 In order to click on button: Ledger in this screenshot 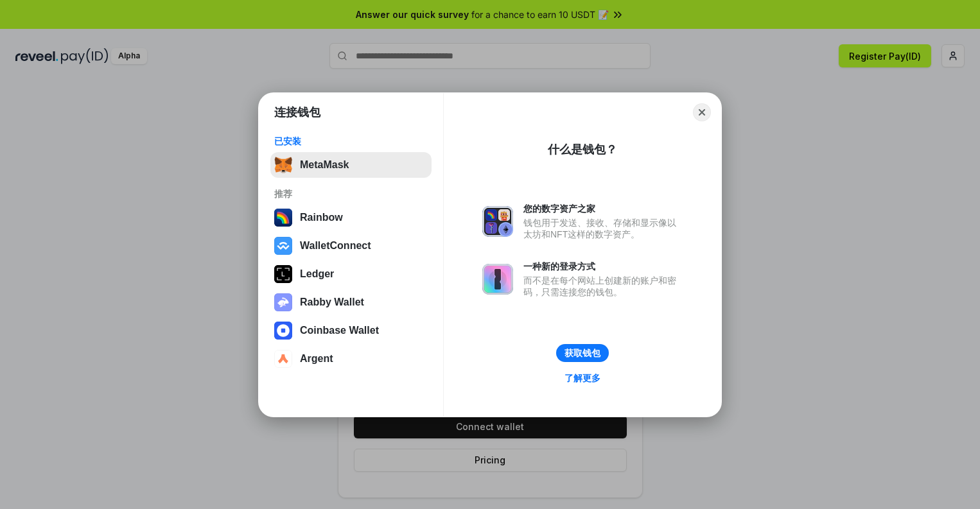, I will do `click(351, 274)`.